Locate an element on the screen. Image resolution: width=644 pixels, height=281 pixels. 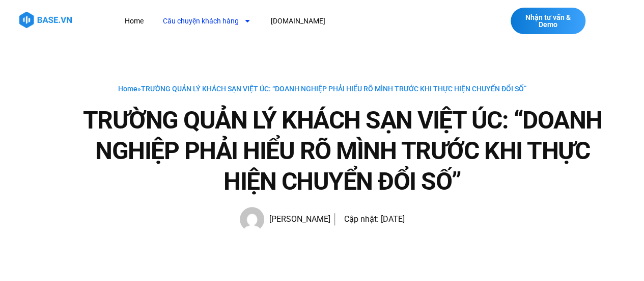
span: TRƯỜNG QUẢN LÝ KHÁCH SẠN VIỆT ÚC: “DOANH NGHIỆP PHẢI HIỂU RÕ MÌNH TRƯỚC KHI THỰC HIỆN CHUYỂN ĐỔI SỐ” is located at coordinates (333, 89).